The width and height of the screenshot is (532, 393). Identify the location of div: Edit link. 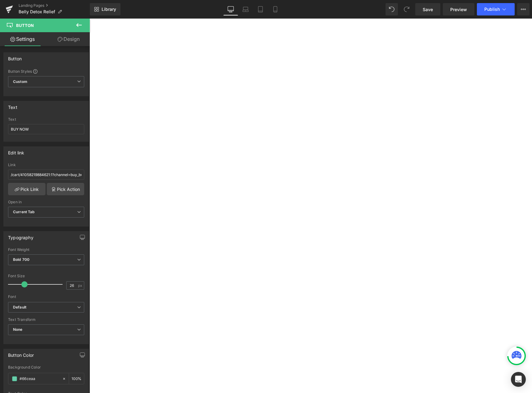
(16, 151).